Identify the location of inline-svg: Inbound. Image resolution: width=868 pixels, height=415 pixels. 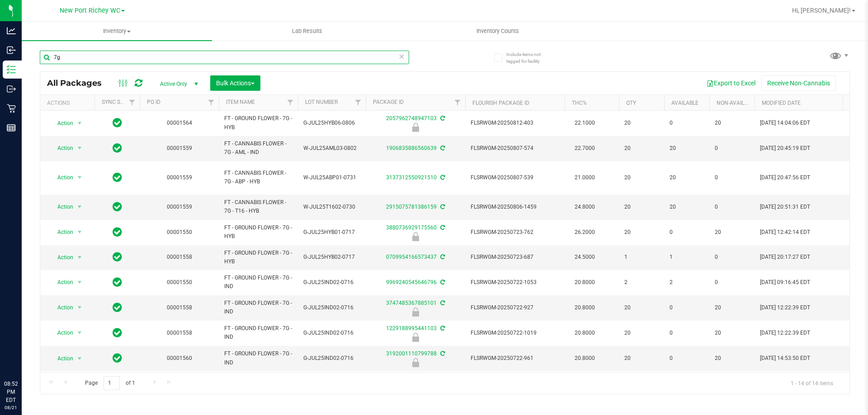
(11, 50).